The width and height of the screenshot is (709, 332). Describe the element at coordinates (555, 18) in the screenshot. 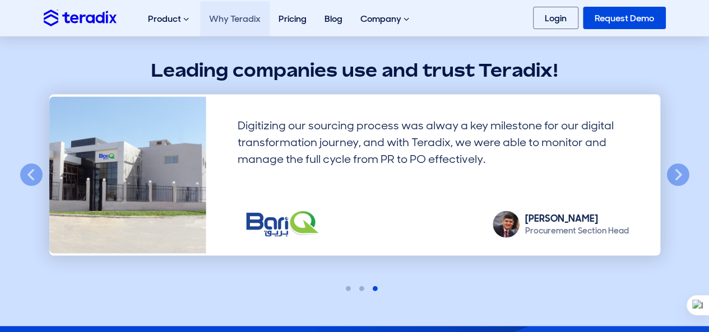

I see `a: Login` at that location.